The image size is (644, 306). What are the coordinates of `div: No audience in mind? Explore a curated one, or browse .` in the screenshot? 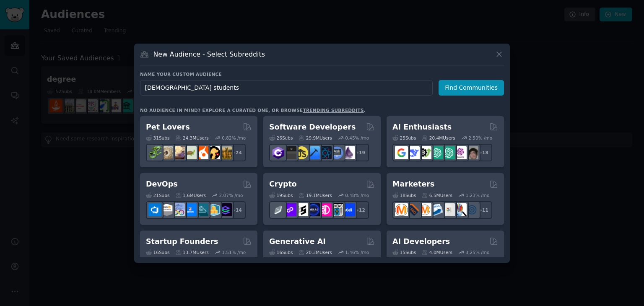 It's located at (252, 110).